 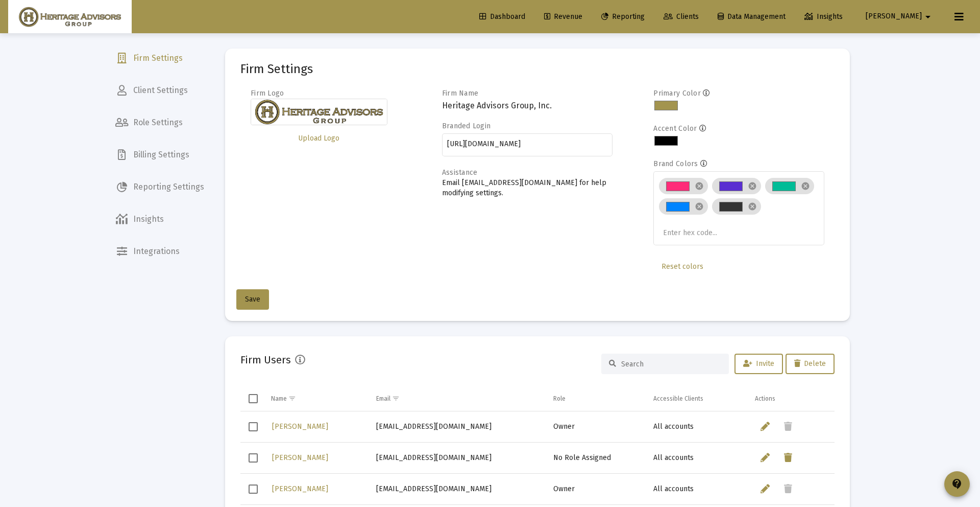 What do you see at coordinates (160, 187) in the screenshot?
I see `a: Reporting Settings` at bounding box center [160, 187].